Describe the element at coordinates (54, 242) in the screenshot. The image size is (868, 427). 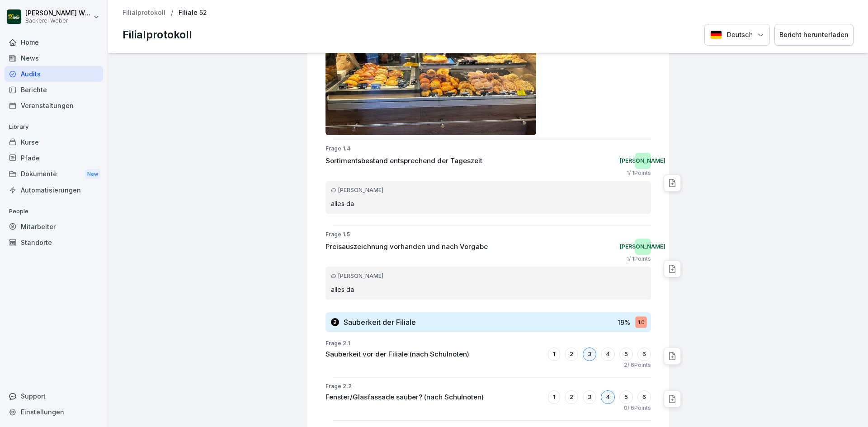
I see `div: Standorte` at that location.